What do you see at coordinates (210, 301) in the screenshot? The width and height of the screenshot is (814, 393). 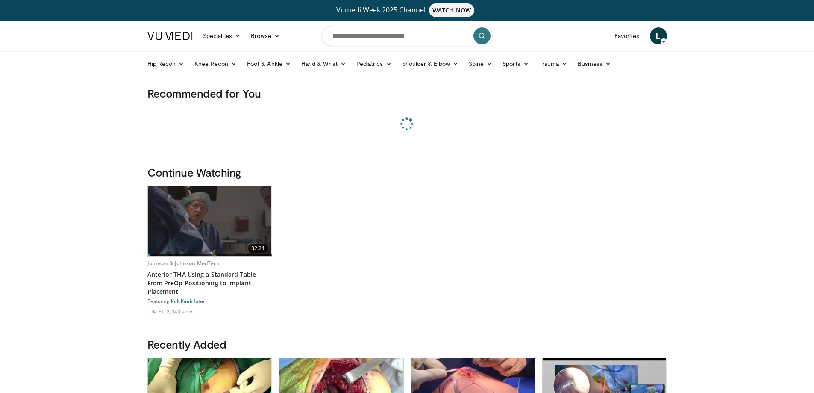 I see `div: Featuring:` at bounding box center [210, 301].